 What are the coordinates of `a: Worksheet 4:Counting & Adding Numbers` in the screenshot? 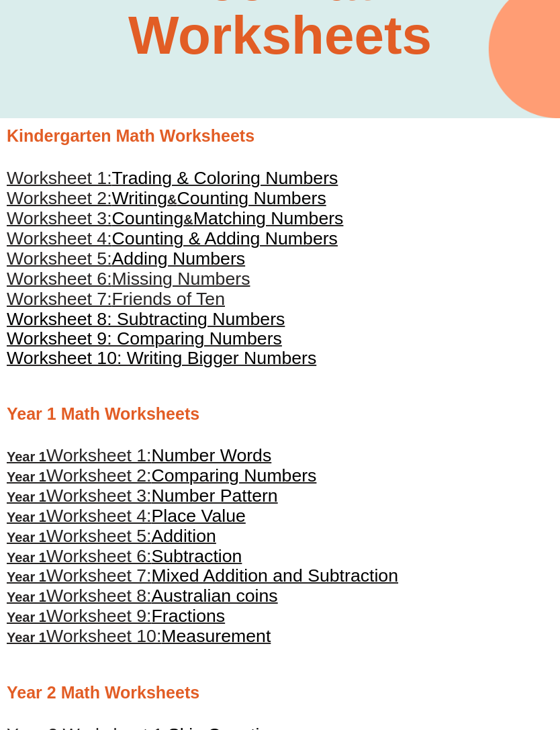 It's located at (172, 240).